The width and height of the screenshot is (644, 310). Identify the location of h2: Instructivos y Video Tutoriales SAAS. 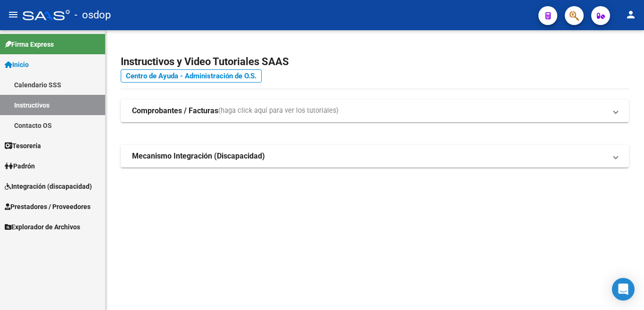
(375, 62).